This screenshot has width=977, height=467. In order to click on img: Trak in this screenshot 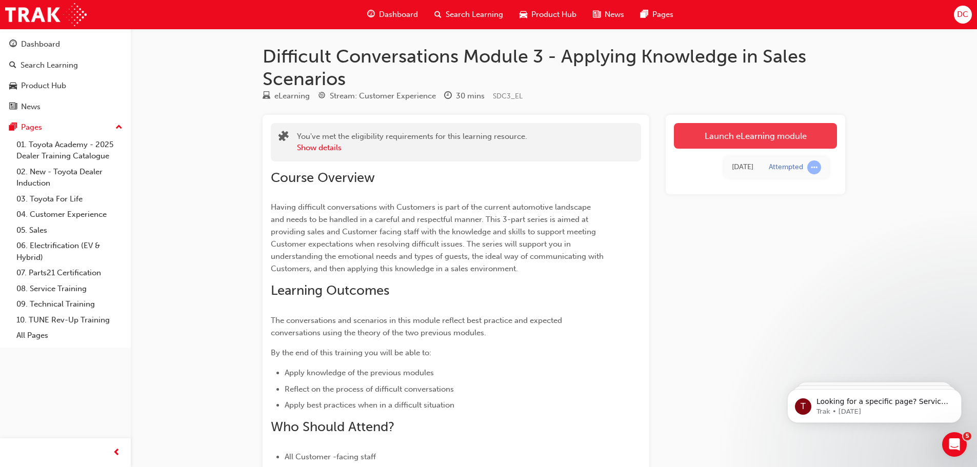, I will do `click(46, 14)`.